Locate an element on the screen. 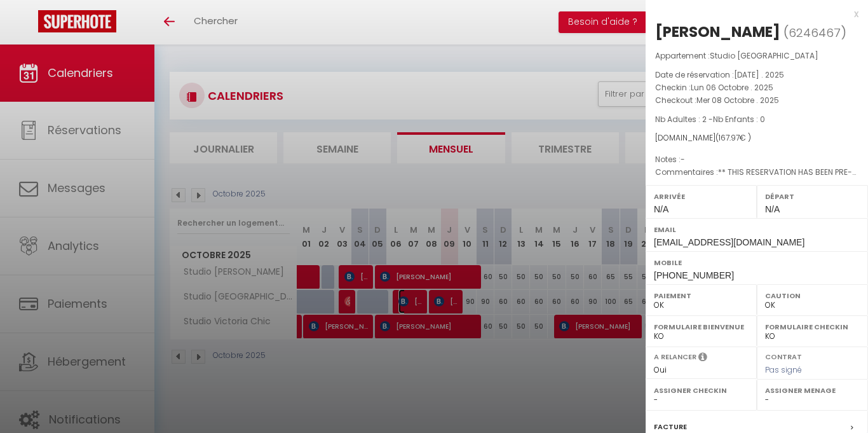 This screenshot has height=433, width=868. label: Email is located at coordinates (757, 230).